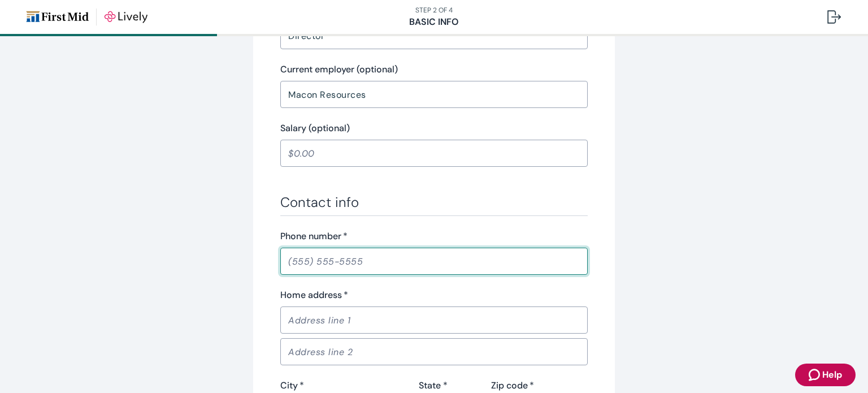 The width and height of the screenshot is (868, 393). I want to click on button: Zendesk support iconHelp, so click(825, 375).